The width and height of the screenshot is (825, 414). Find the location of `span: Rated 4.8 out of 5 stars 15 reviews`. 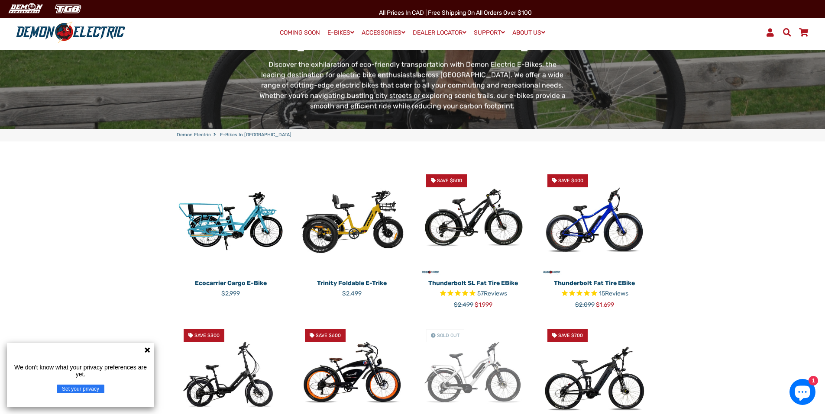

span: Rated 4.8 out of 5 stars 15 reviews is located at coordinates (595, 294).